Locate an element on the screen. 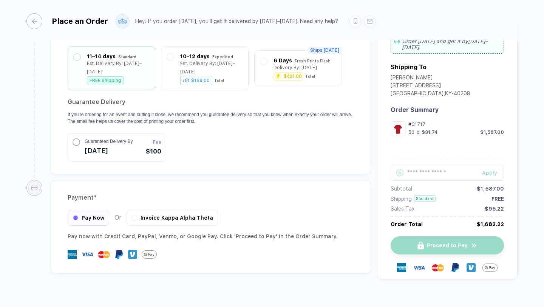 This screenshot has height=307, width=544. div: FREE is located at coordinates (497, 199).